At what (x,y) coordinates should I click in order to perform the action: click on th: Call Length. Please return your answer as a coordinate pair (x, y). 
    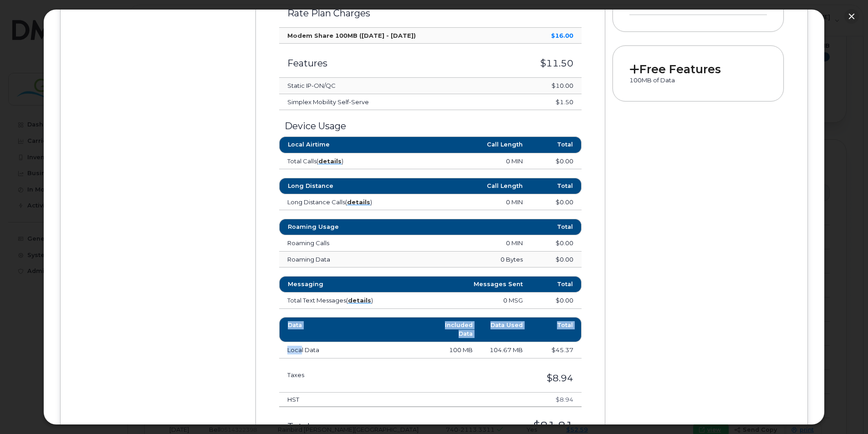
    Looking at the image, I should click on (468, 186).